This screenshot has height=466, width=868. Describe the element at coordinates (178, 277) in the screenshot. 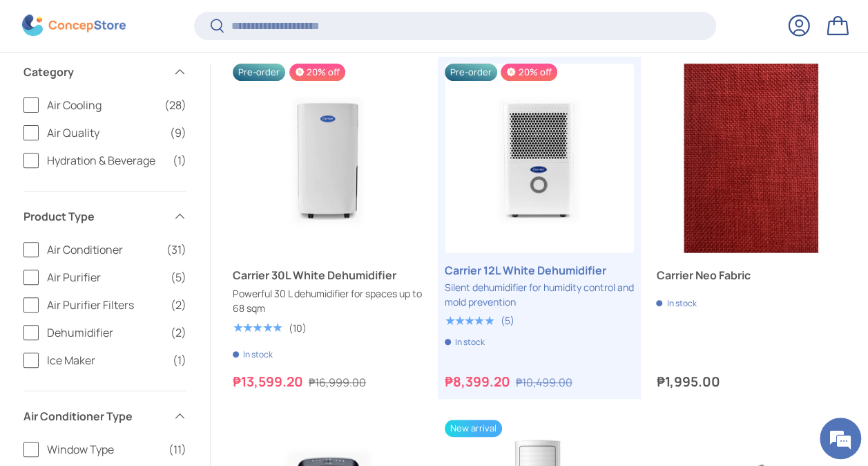

I see `span: (5)` at that location.